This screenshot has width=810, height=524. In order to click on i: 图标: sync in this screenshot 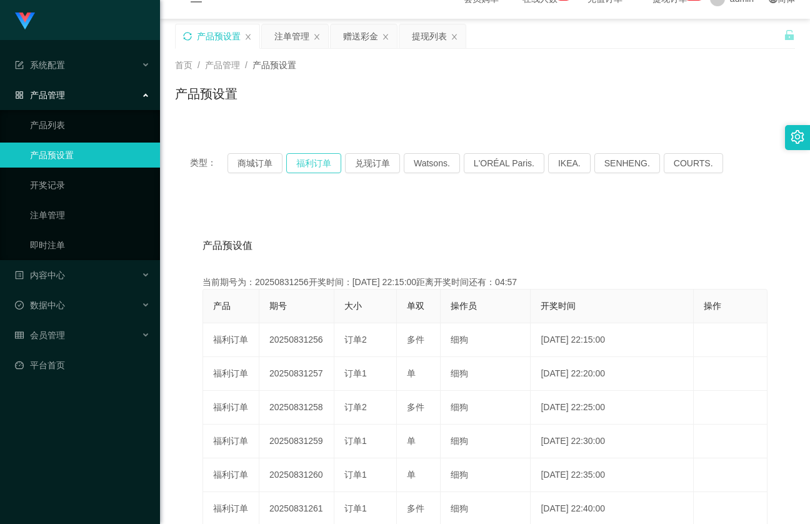, I will do `click(187, 36)`.